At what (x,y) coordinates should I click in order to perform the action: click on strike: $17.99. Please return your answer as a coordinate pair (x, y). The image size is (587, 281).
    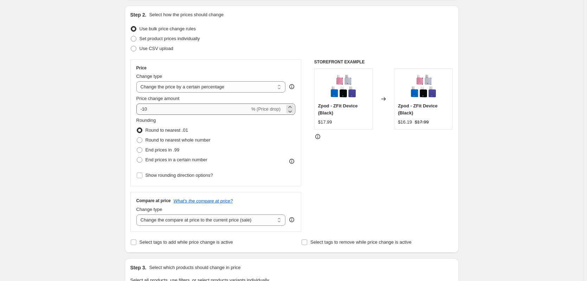
    Looking at the image, I should click on (422, 122).